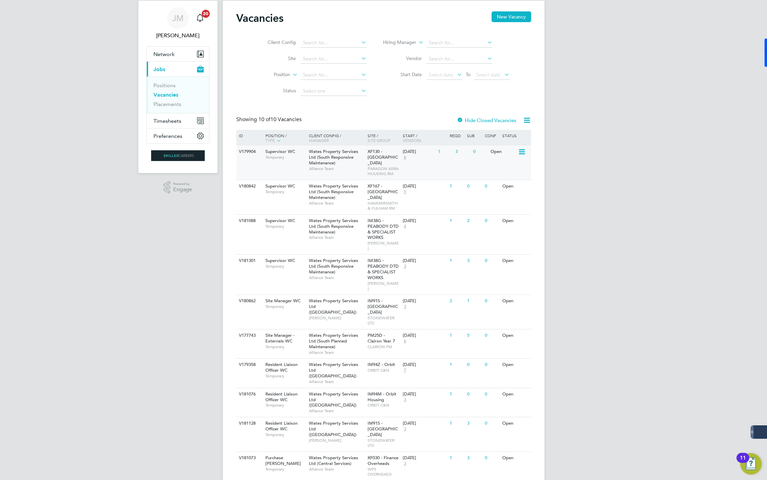 This screenshot has width=767, height=480. Describe the element at coordinates (403, 58) in the screenshot. I see `label: Vendor` at that location.